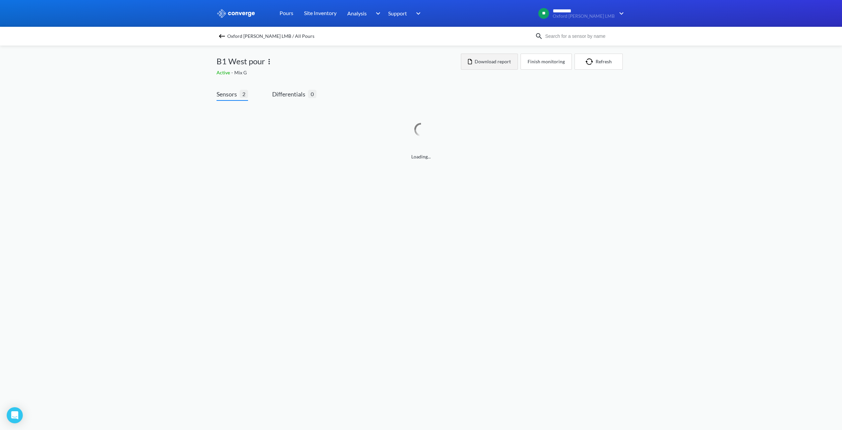 This screenshot has width=842, height=430. What do you see at coordinates (241, 61) in the screenshot?
I see `span: B1 West pour` at bounding box center [241, 61].